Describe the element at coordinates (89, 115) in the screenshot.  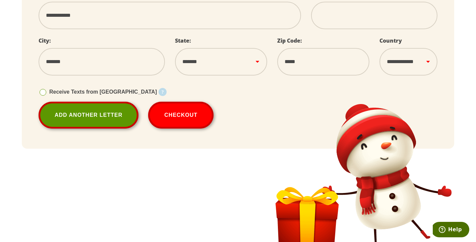
I see `a: Add Another Letter` at that location.